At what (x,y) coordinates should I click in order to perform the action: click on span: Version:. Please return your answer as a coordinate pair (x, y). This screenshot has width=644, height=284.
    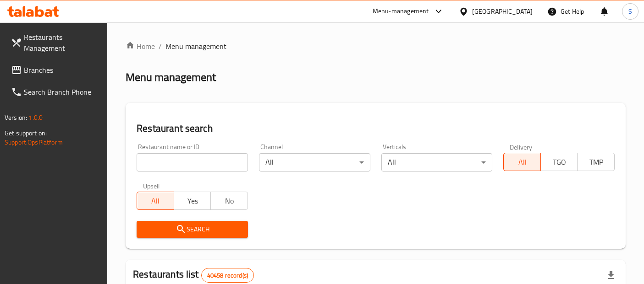
    Looking at the image, I should click on (15, 117).